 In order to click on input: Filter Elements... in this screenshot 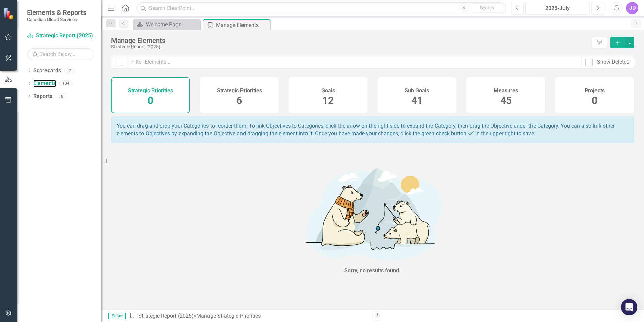, I will do `click(354, 62)`.